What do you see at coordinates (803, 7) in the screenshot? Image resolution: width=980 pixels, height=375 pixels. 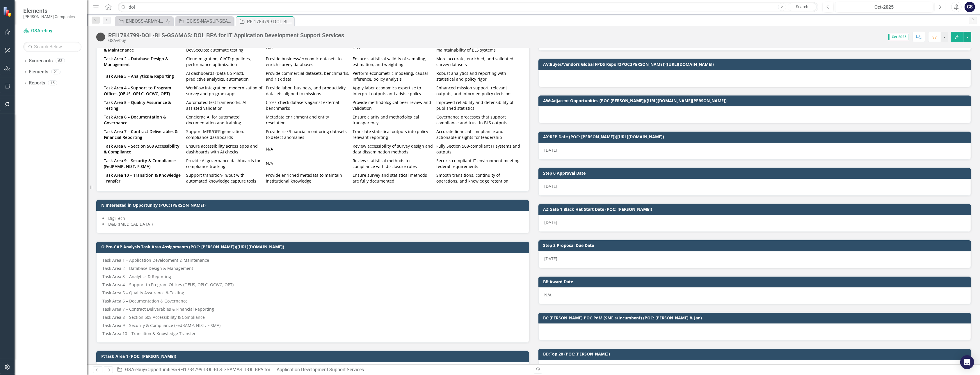 I see `a: Search` at bounding box center [803, 7].